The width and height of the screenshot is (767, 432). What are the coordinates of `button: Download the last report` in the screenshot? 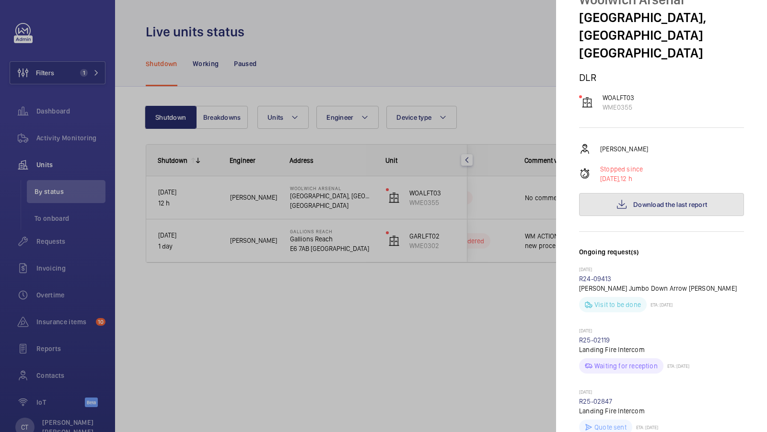 It's located at (661, 205).